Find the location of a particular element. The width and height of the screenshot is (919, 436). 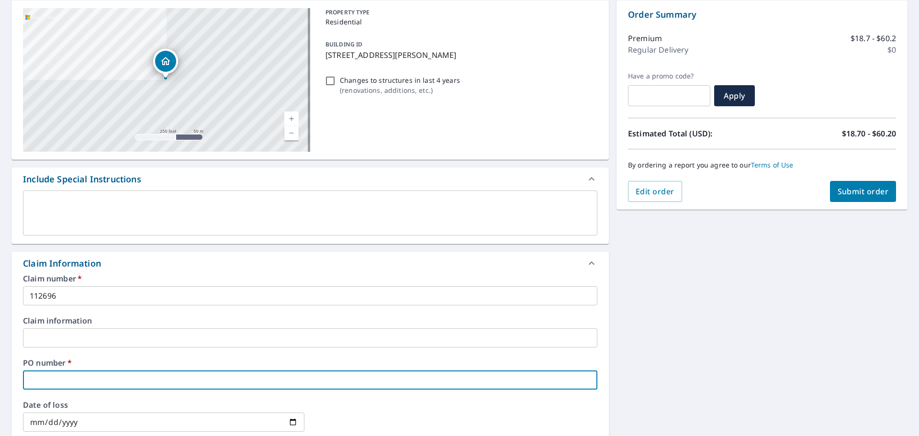

p: Residential is located at coordinates (459, 22).